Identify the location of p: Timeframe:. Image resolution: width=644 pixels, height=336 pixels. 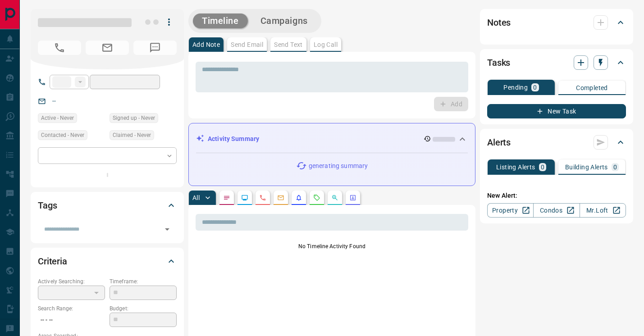
(143, 282).